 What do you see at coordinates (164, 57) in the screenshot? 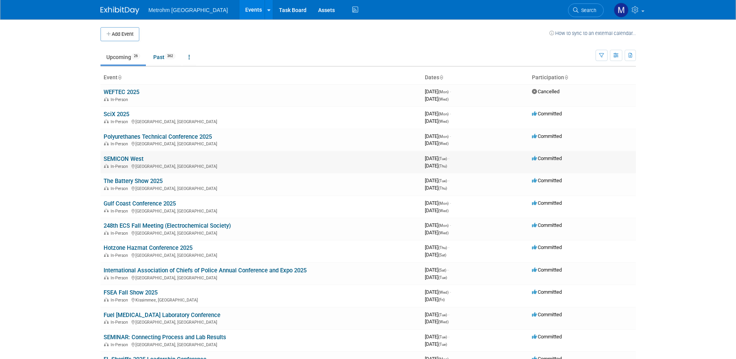
I see `a: Past362` at bounding box center [164, 57].